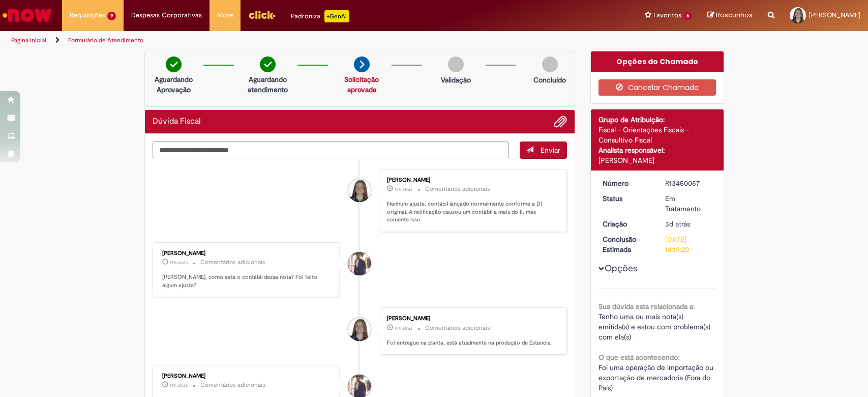 Image resolution: width=868 pixels, height=397 pixels. What do you see at coordinates (689, 203) in the screenshot?
I see `div: Em Tratamento` at bounding box center [689, 203].